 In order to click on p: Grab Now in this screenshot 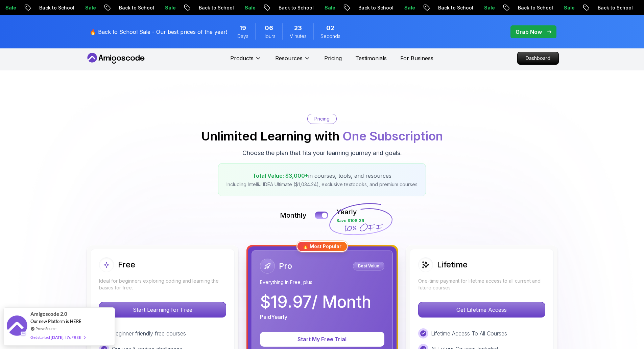, I will do `click(529, 32)`.